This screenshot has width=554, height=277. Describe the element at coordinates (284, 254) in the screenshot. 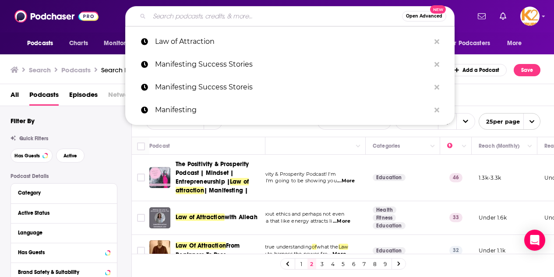

I see `span: is and how to harness the power fro` at that location.